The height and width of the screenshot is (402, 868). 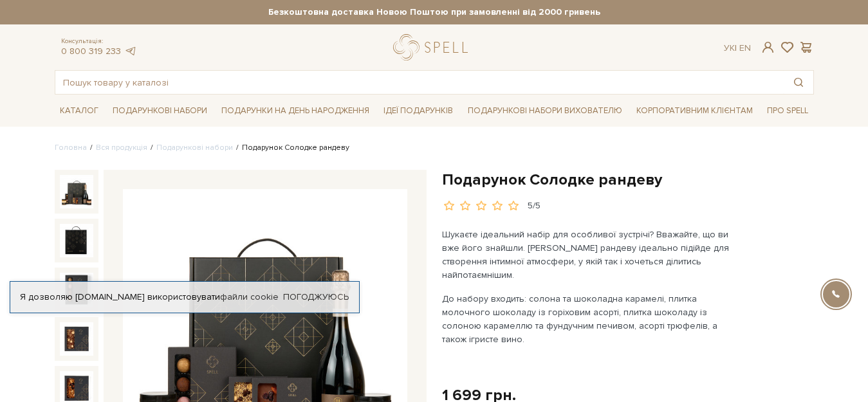 I want to click on button: Пошук товару у каталозі, so click(x=799, y=82).